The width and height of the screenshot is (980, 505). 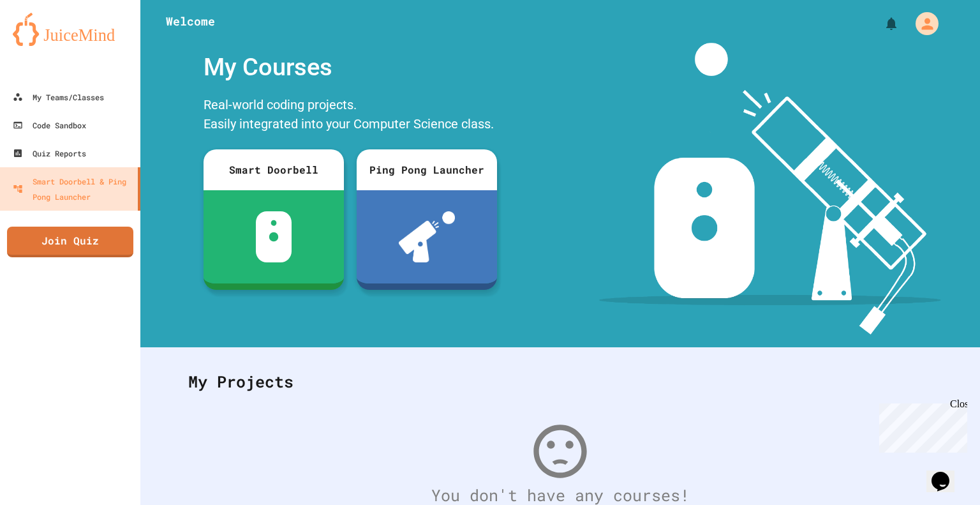 What do you see at coordinates (881, 24) in the screenshot?
I see `div: My Notifications` at bounding box center [881, 24].